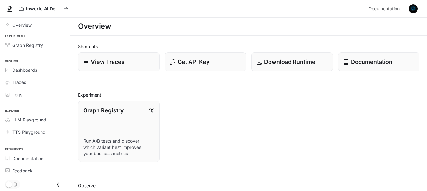 Image resolution: width=427 pixels, height=191 pixels. I want to click on h1: Overview, so click(94, 26).